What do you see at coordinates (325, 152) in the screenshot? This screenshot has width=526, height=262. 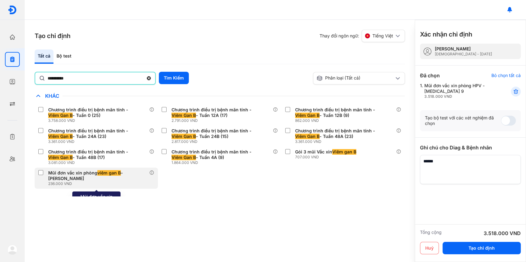 I see `div: Gói 3 mũi Vắc xin` at bounding box center [325, 152].